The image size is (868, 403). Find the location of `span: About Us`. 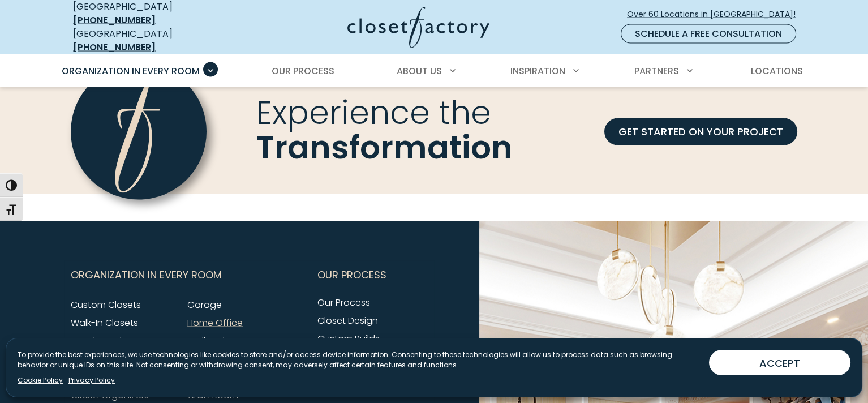

span: About Us is located at coordinates (419, 71).